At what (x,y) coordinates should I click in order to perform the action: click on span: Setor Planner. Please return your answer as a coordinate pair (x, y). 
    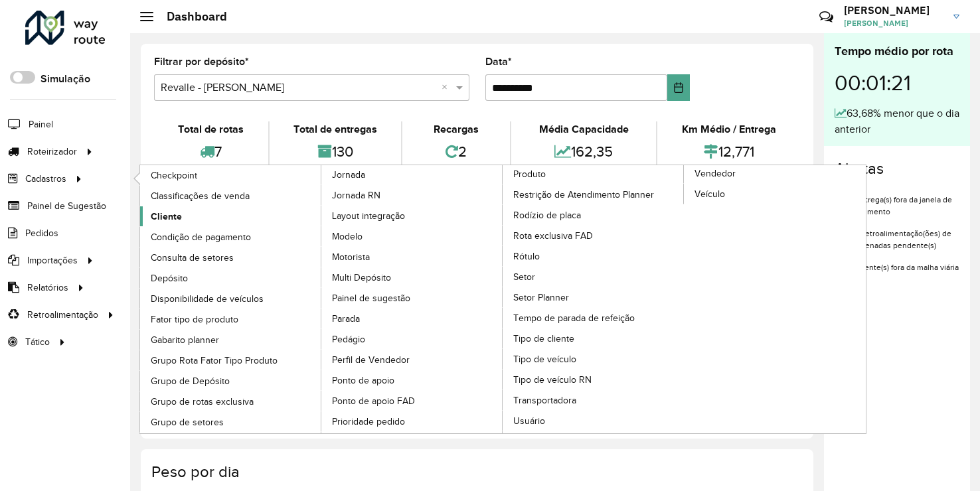
    Looking at the image, I should click on (541, 297).